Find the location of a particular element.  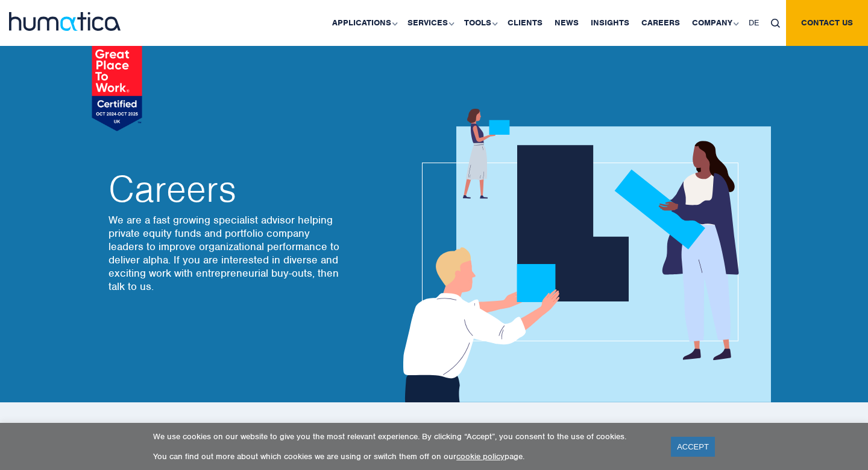

h2: Careers is located at coordinates (226, 189).